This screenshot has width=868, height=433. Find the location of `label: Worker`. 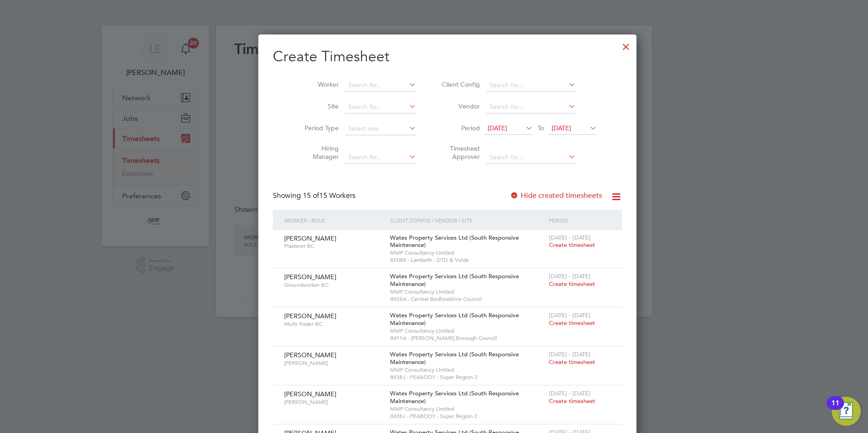

label: Worker is located at coordinates (318, 85).